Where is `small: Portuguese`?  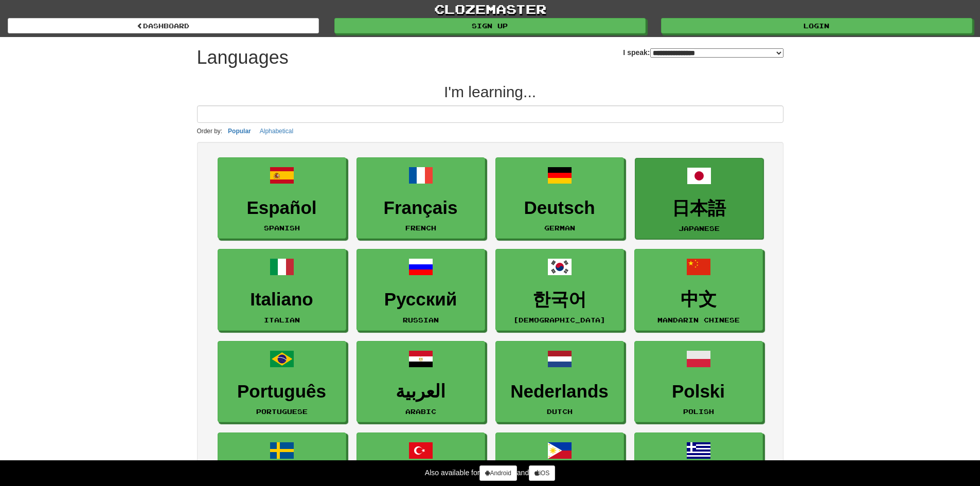
small: Portuguese is located at coordinates (282, 411).